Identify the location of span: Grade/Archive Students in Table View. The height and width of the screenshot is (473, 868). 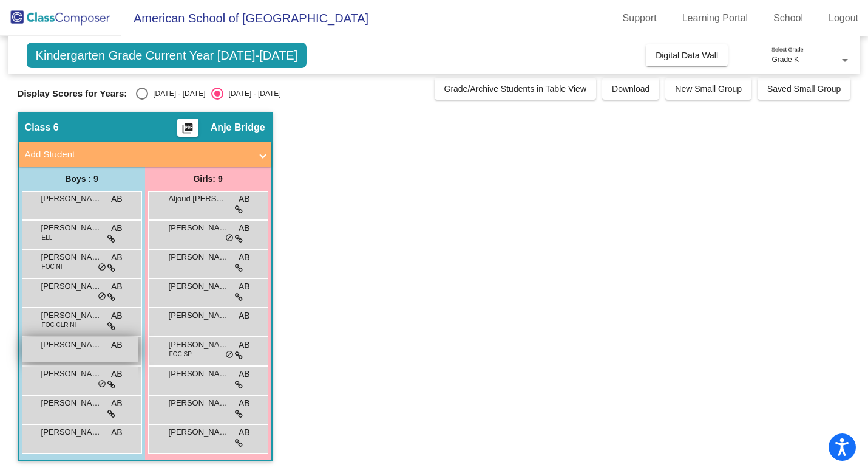
(516, 89).